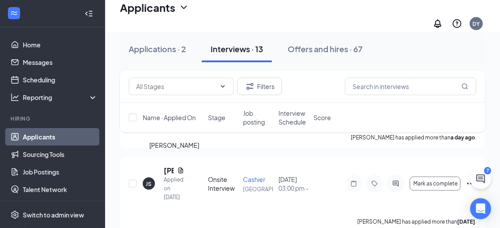 This screenshot has width=500, height=228. What do you see at coordinates (322, 117) in the screenshot?
I see `span: Score` at bounding box center [322, 117].